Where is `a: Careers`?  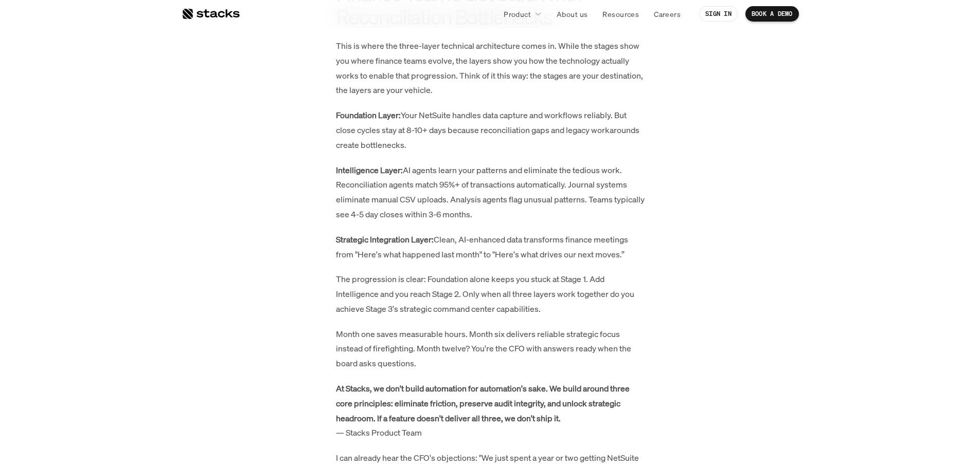
a: Careers is located at coordinates (667, 14).